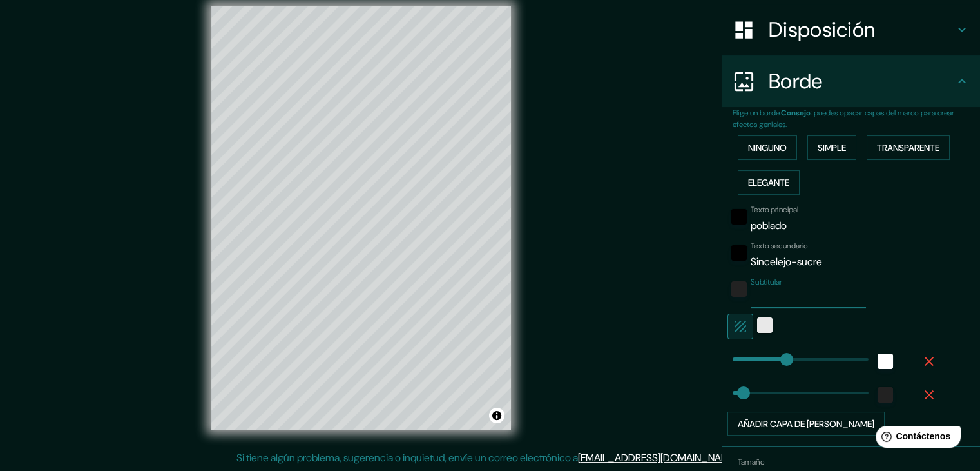 Image resolution: width=980 pixels, height=471 pixels. I want to click on font: Texto principal, so click(774, 210).